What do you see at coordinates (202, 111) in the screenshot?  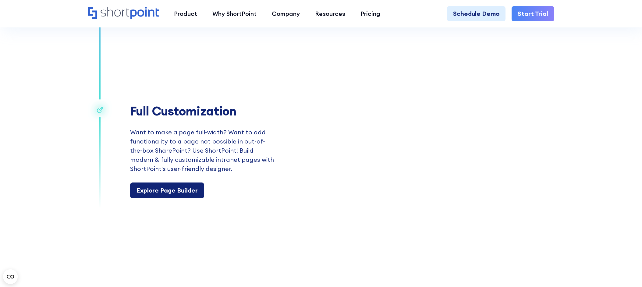 I see `h2: Full Customization` at bounding box center [202, 111].